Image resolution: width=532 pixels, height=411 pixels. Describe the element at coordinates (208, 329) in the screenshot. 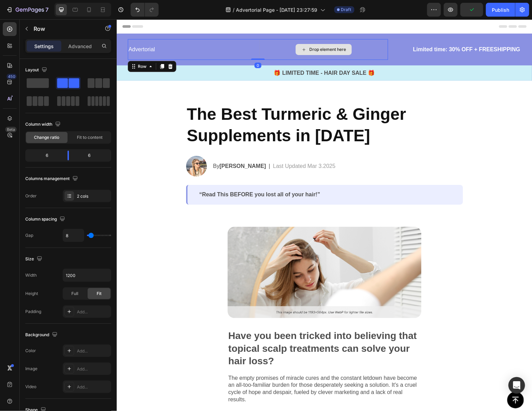

I see `p: Have you been tricked into believing that topical scalp treatments can solve your hair loss?` at that location.